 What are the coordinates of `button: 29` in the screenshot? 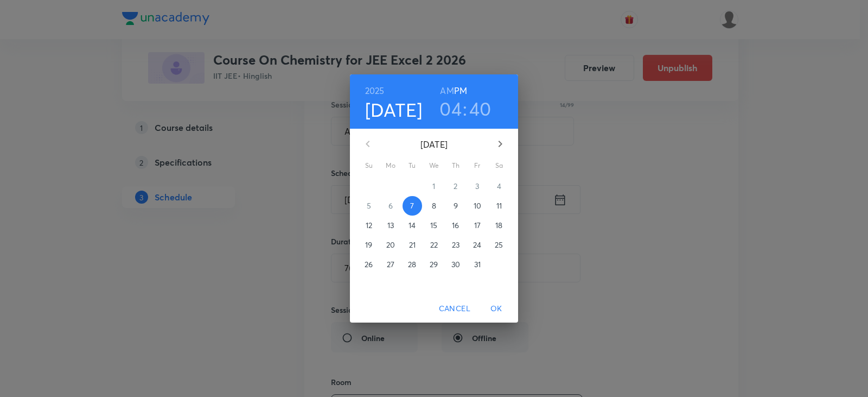 It's located at (434, 264).